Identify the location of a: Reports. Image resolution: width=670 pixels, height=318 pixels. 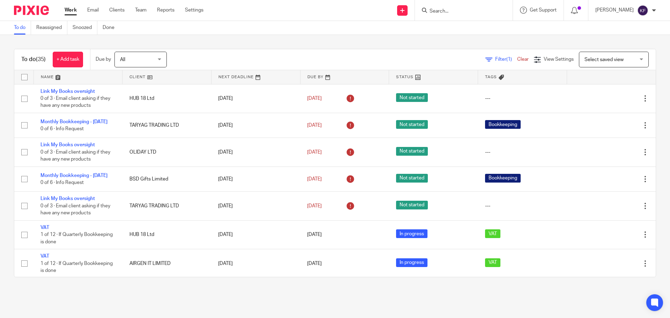
(166, 10).